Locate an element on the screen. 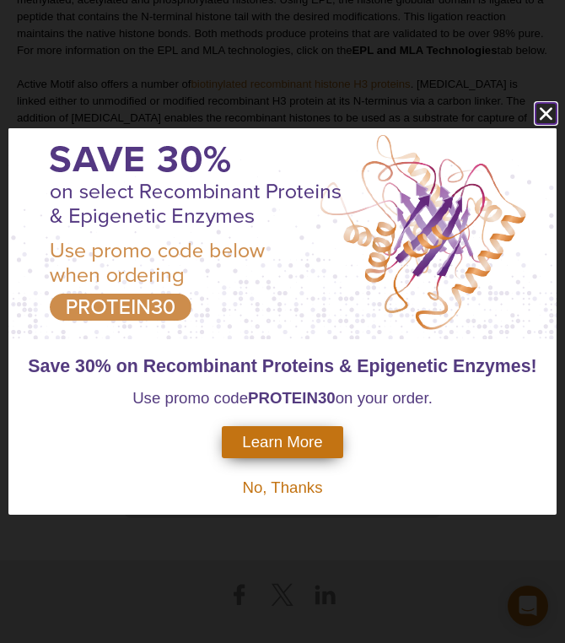  strong: PROTEIN30 is located at coordinates (292, 398).